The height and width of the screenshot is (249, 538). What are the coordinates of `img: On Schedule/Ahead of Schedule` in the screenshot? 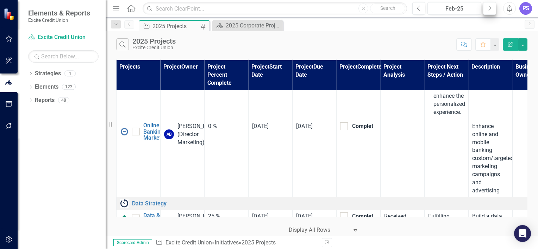 It's located at (124, 219).